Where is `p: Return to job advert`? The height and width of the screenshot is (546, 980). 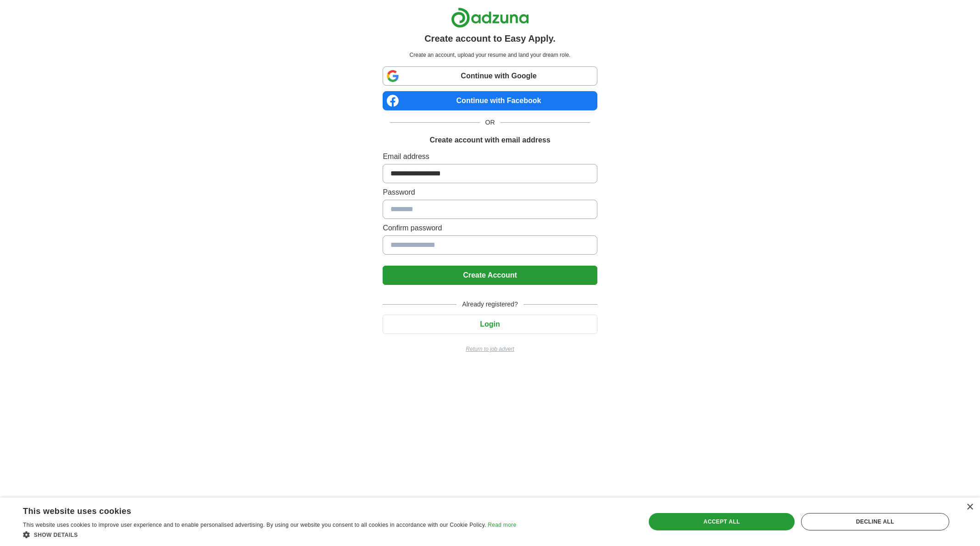
p: Return to job advert is located at coordinates (490, 349).